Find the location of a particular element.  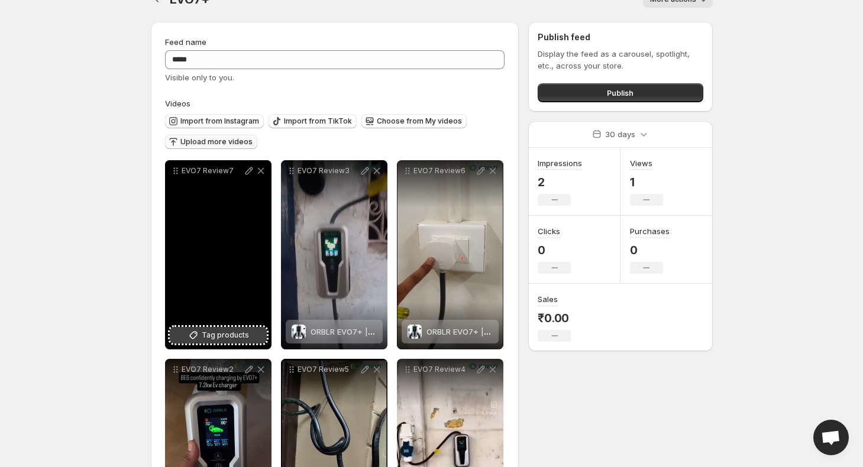

p: EVO7 Review3 is located at coordinates (328, 171).